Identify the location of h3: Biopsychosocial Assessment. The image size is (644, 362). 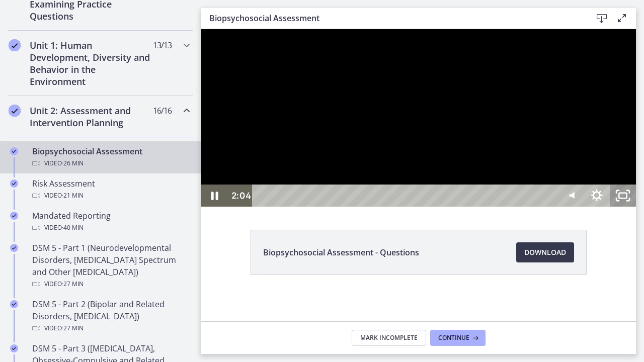
(392, 18).